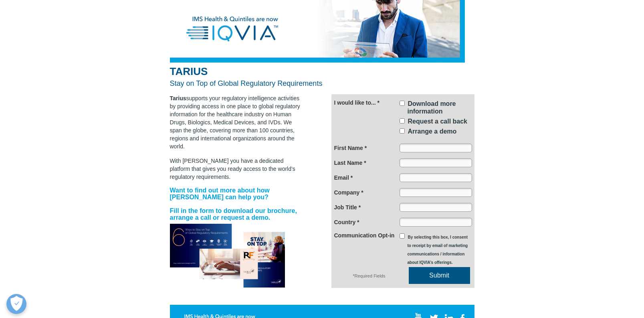 The image size is (644, 318). I want to click on span: Stay on Top of Global Regulatory Requirements, so click(246, 83).